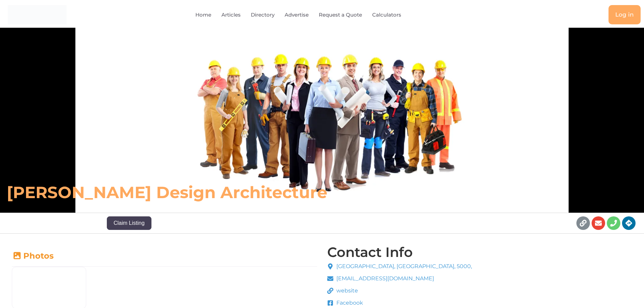  What do you see at coordinates (263, 15) in the screenshot?
I see `a: Directory` at bounding box center [263, 15].